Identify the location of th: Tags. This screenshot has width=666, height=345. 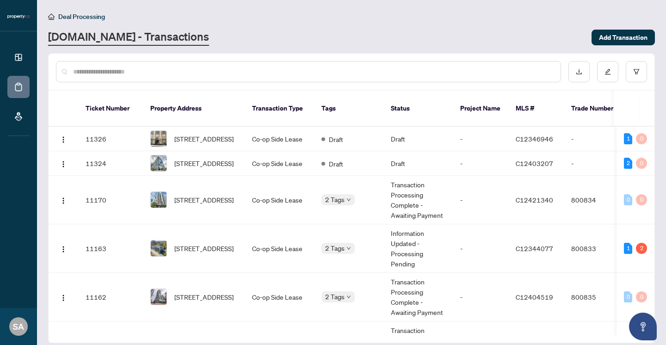
(349, 109).